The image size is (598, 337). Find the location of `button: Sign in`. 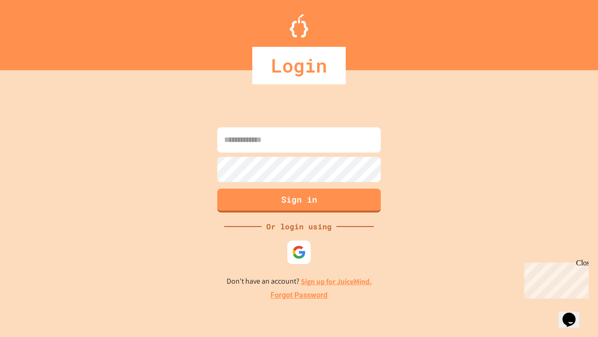

button: Sign in is located at coordinates (299, 200).